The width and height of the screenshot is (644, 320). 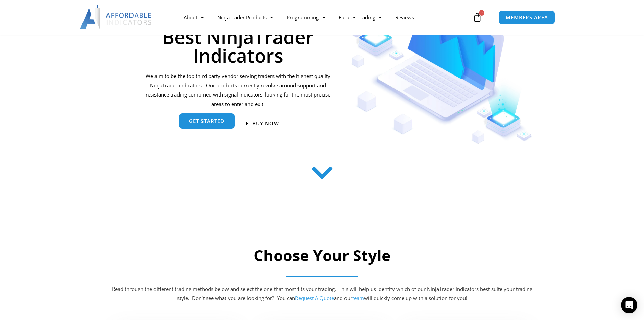 I want to click on a: 0, so click(x=478, y=17).